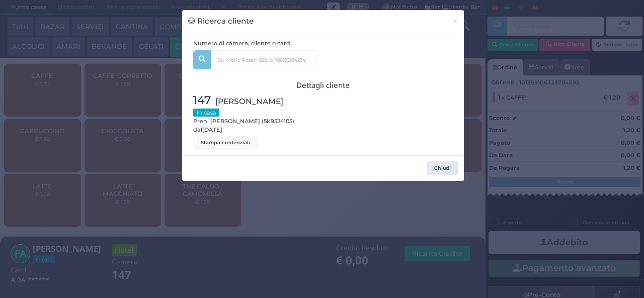 The width and height of the screenshot is (644, 298). Describe the element at coordinates (207, 113) in the screenshot. I see `small: In casa` at that location.